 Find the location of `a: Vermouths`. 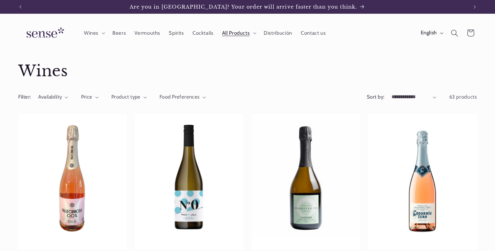

a: Vermouths is located at coordinates (148, 33).